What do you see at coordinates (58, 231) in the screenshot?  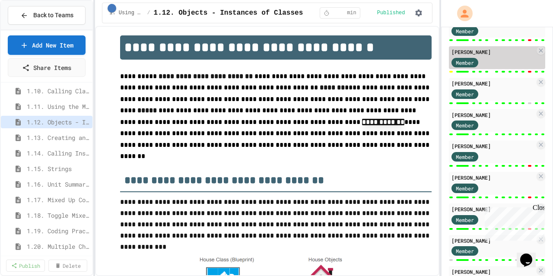 I see `span: 1.19. Coding Practice 1a (1.1-1.6)` at bounding box center [58, 231].